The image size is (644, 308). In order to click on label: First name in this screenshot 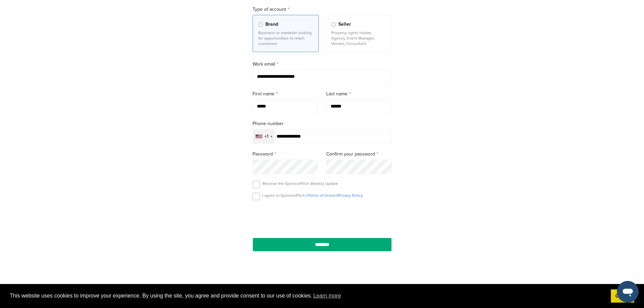, I will do `click(285, 94)`.